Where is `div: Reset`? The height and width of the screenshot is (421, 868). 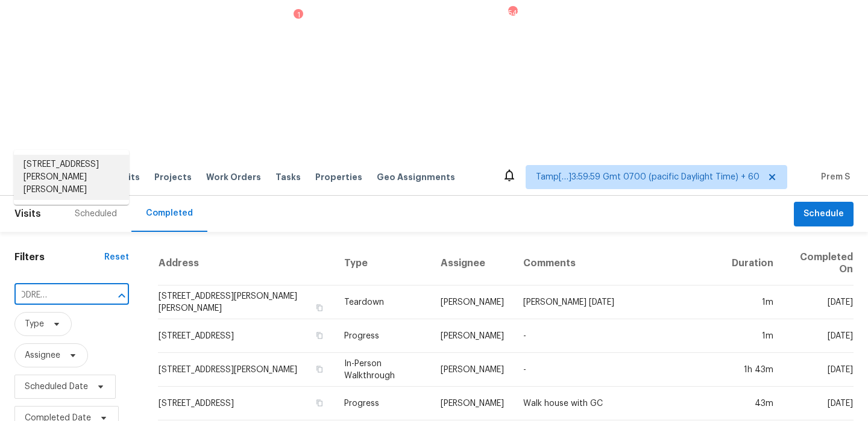 div: Reset is located at coordinates (116, 257).